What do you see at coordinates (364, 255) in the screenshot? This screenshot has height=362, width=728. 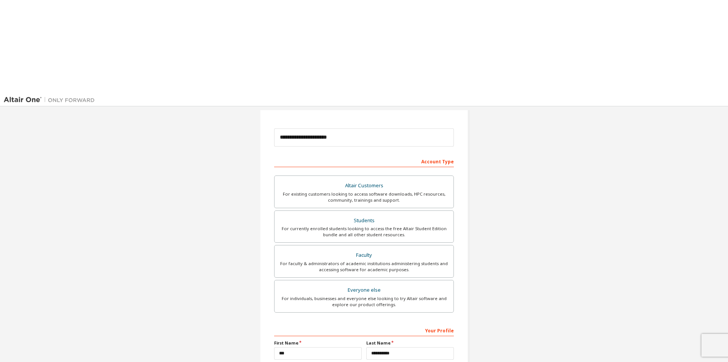 I see `div: Faculty` at bounding box center [364, 255].